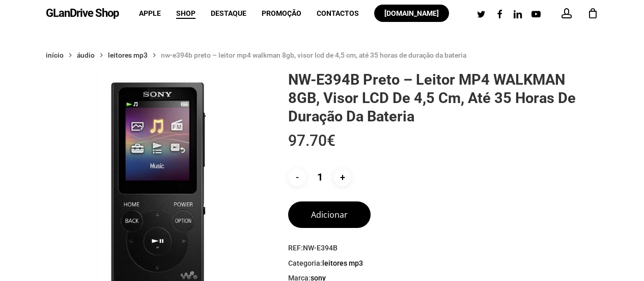 The width and height of the screenshot is (644, 281). I want to click on a: Início, so click(54, 55).